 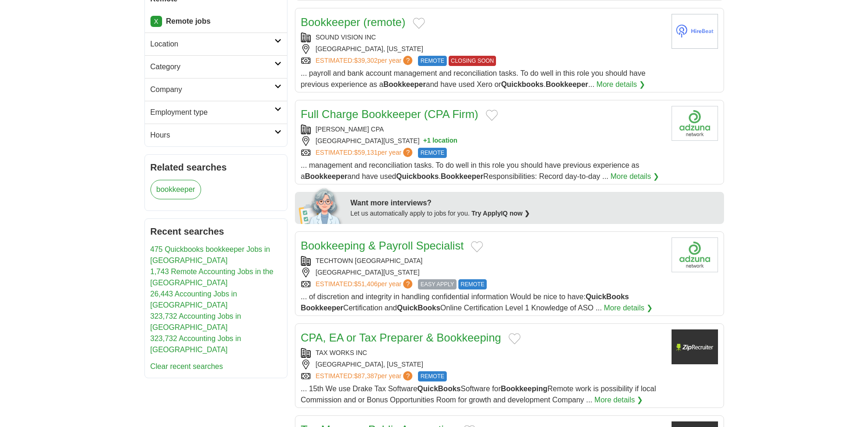 What do you see at coordinates (212, 67) in the screenshot?
I see `h2: Category` at bounding box center [212, 67].